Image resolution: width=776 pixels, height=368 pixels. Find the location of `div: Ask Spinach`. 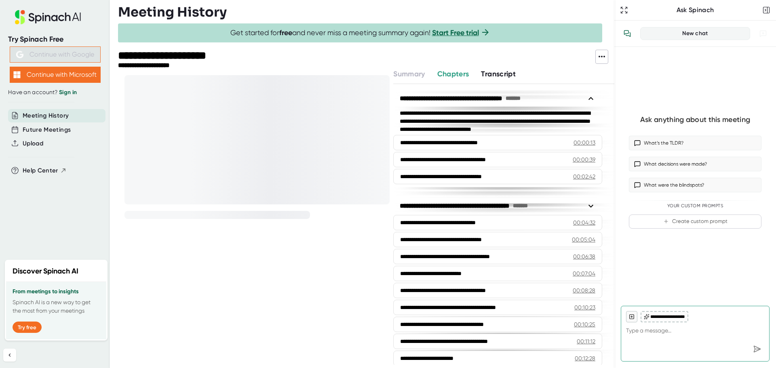

div: Ask Spinach is located at coordinates (695, 10).